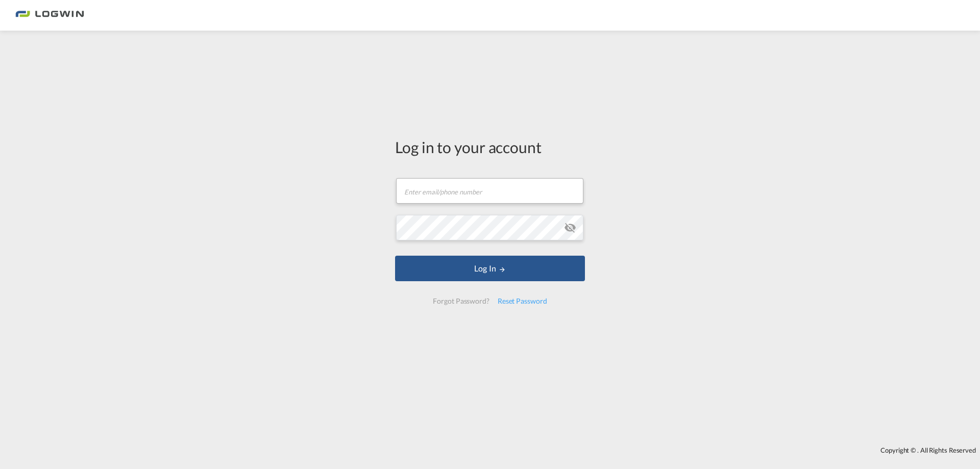  Describe the element at coordinates (461, 301) in the screenshot. I see `div: Forgot Password?` at that location.